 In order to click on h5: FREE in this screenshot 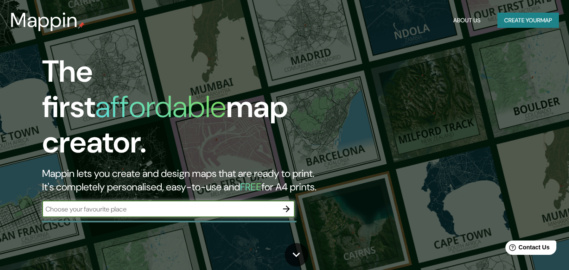, I will do `click(251, 187)`.